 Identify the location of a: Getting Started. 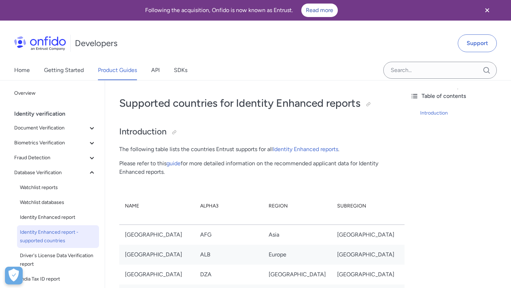
(64, 70).